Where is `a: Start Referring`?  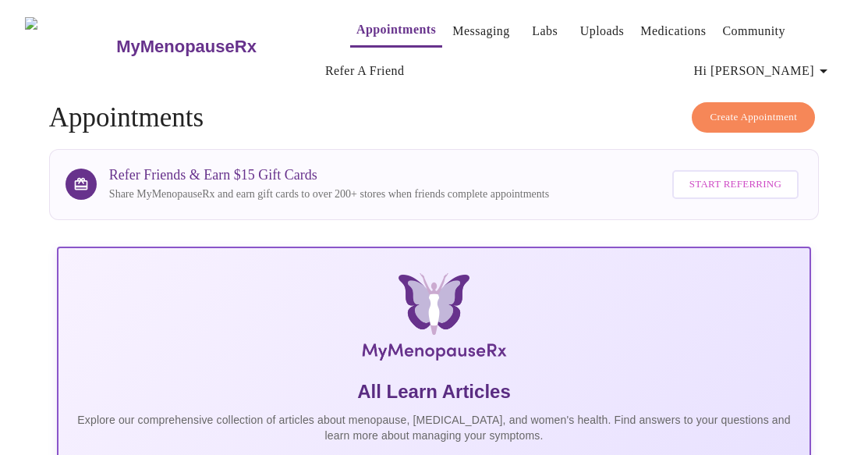
a: Start Referring is located at coordinates (735, 184).